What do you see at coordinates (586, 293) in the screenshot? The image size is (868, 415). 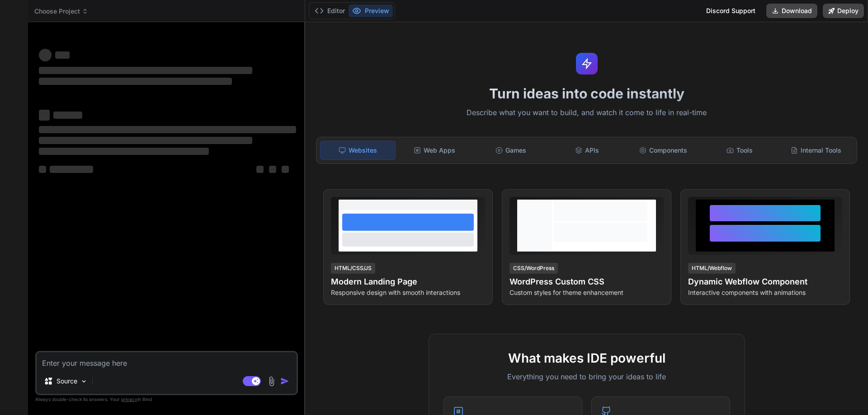 I see `p: Custom styles for theme enhancement` at bounding box center [586, 293].